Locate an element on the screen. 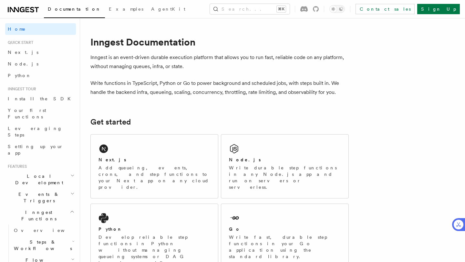  a: Node.jsWrite durable step functions in any Node.js app and run on servers or serverless. is located at coordinates (285, 166).